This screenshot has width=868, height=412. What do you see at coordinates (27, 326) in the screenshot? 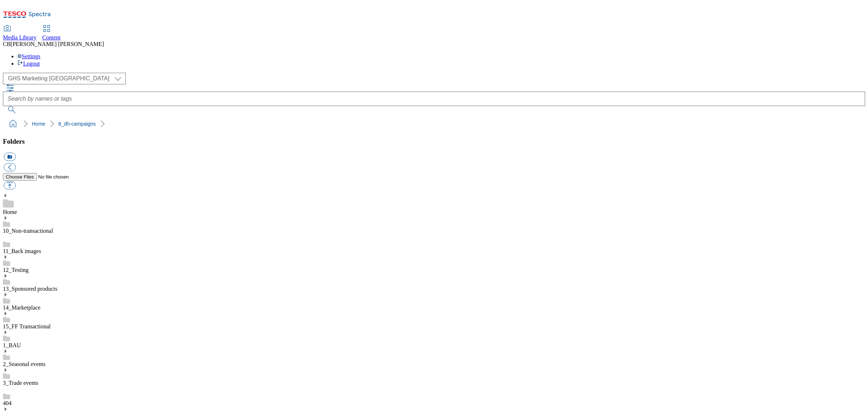
I see `a: 15_FF Transactional` at bounding box center [27, 326].